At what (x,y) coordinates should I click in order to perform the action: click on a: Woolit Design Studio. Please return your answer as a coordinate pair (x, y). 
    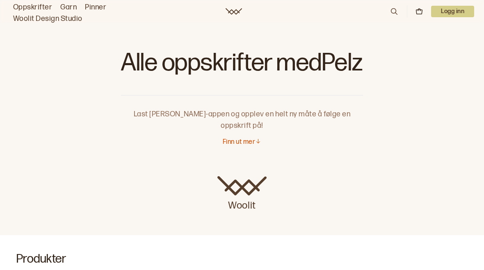
    Looking at the image, I should click on (48, 19).